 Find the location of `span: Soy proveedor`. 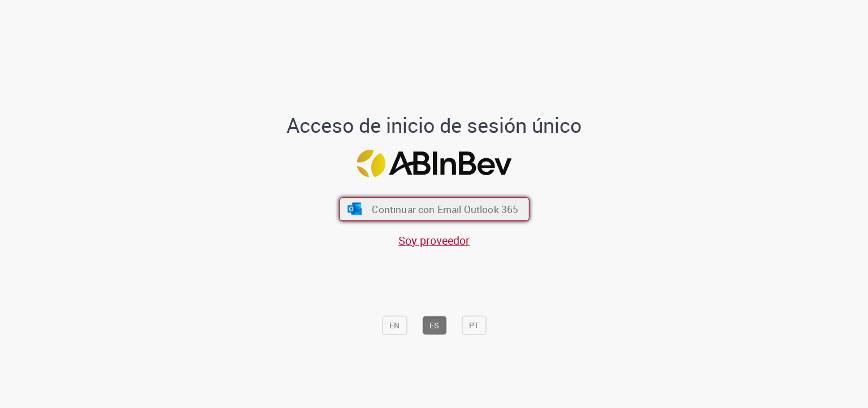

span: Soy proveedor is located at coordinates (434, 240).